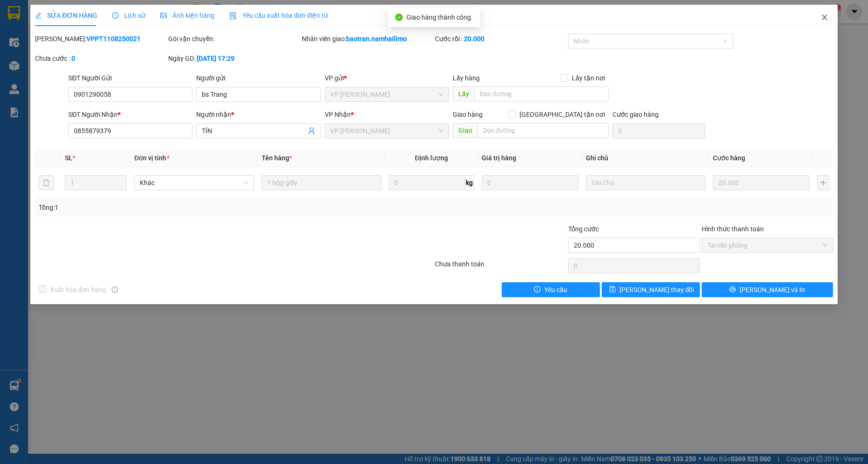  Describe the element at coordinates (157, 25) in the screenshot. I see `div: ANH LÝ` at that location.